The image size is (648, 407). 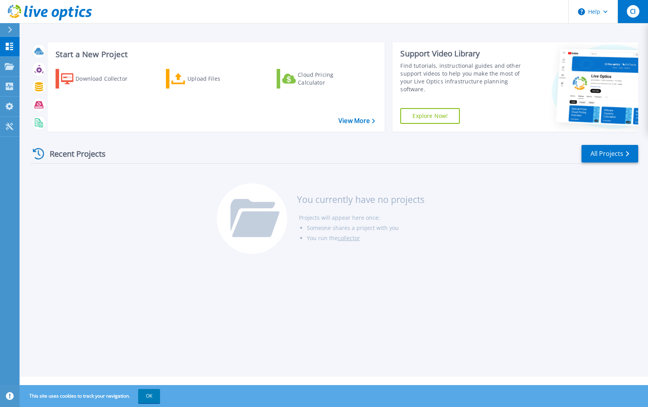 I want to click on span: This site uses cookies to track your navigation., so click(x=91, y=396).